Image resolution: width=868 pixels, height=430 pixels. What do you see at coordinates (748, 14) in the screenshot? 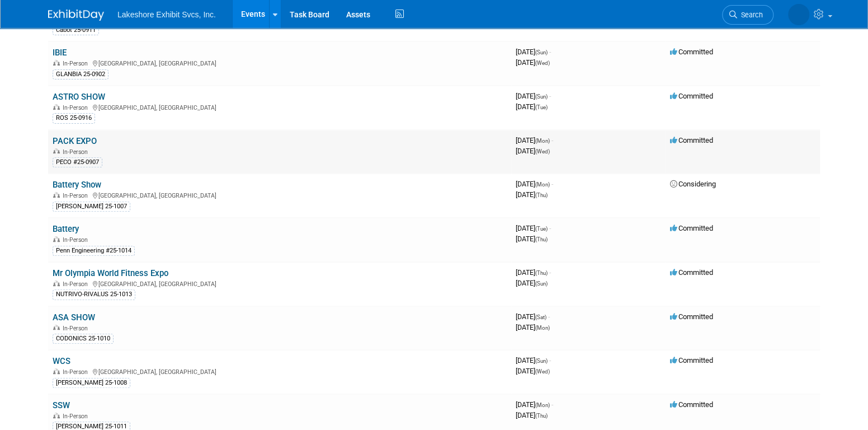
I see `a: Search` at bounding box center [748, 14].